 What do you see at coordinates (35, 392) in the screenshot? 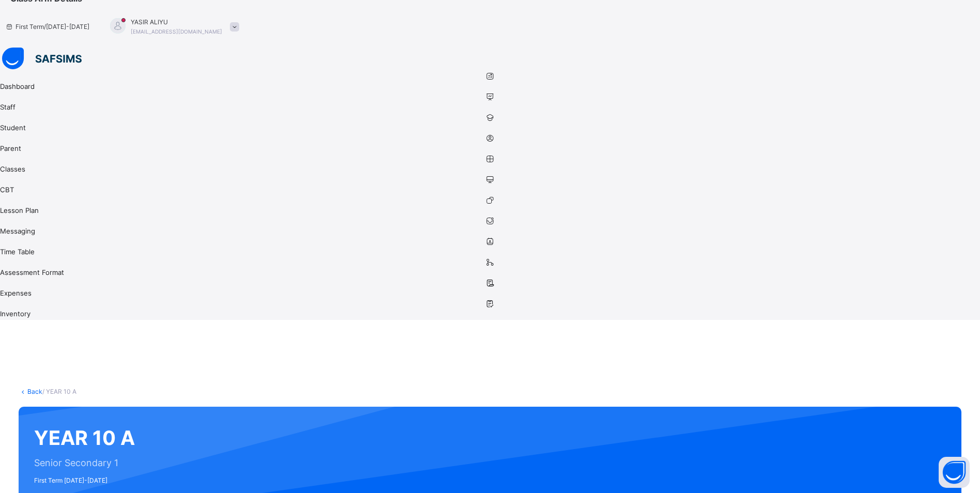
I see `a: Back` at bounding box center [35, 392].